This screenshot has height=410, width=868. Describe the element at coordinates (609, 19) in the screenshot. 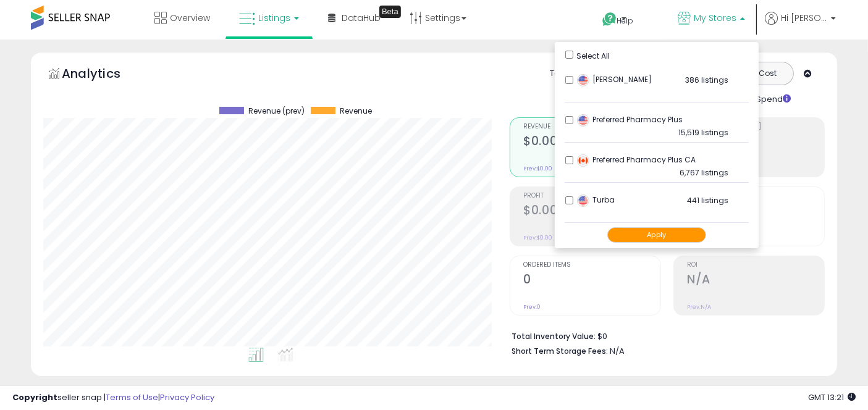

I see `i: Get Help` at that location.